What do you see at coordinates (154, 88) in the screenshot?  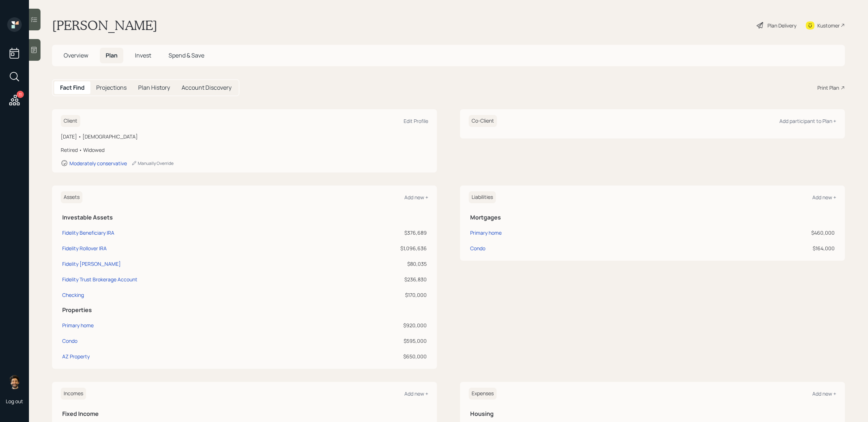 I see `h5: Plan History` at bounding box center [154, 88].